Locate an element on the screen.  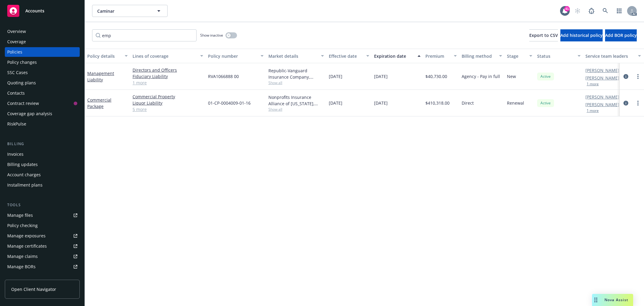
div: Quoting plans is located at coordinates (21, 83).